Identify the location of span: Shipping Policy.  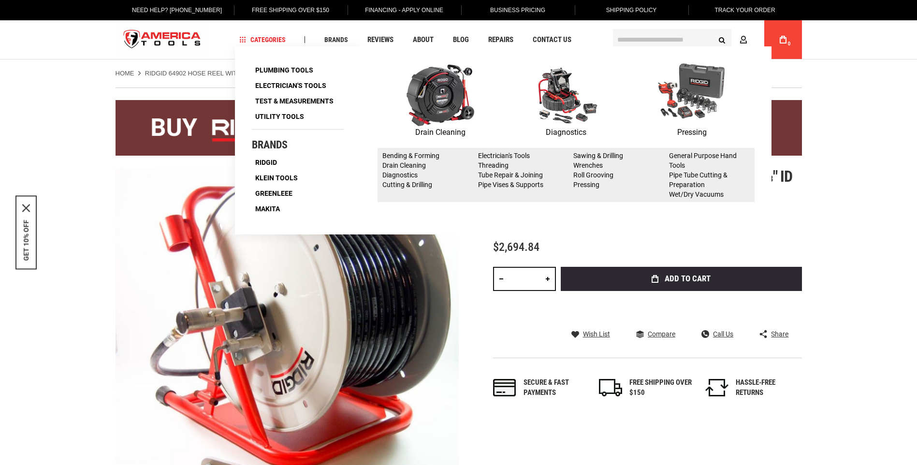
(631, 10).